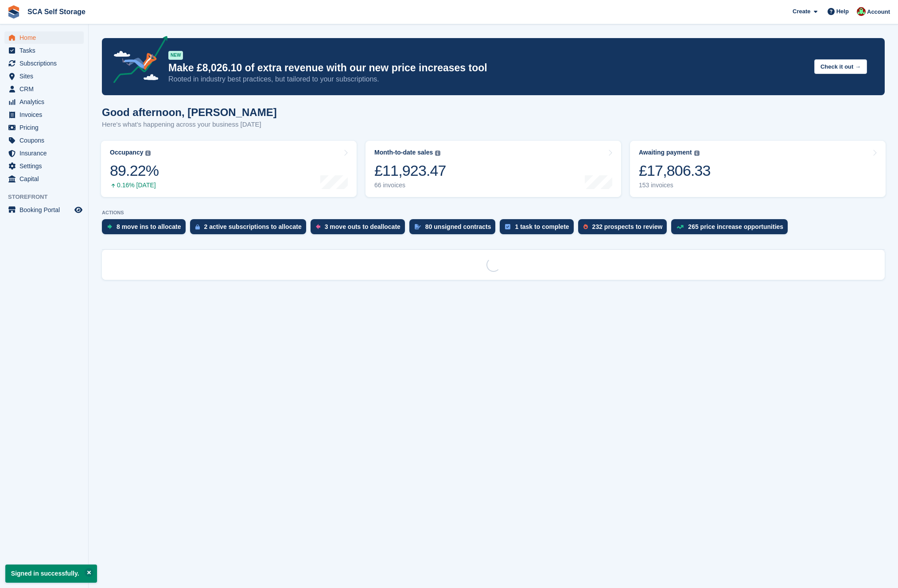 This screenshot has height=588, width=898. I want to click on a: SCA Self Storage, so click(56, 11).